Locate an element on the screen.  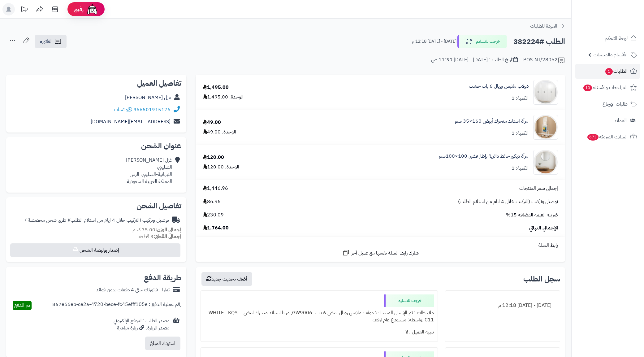
h2: الطلب #382224 is located at coordinates (539, 42).